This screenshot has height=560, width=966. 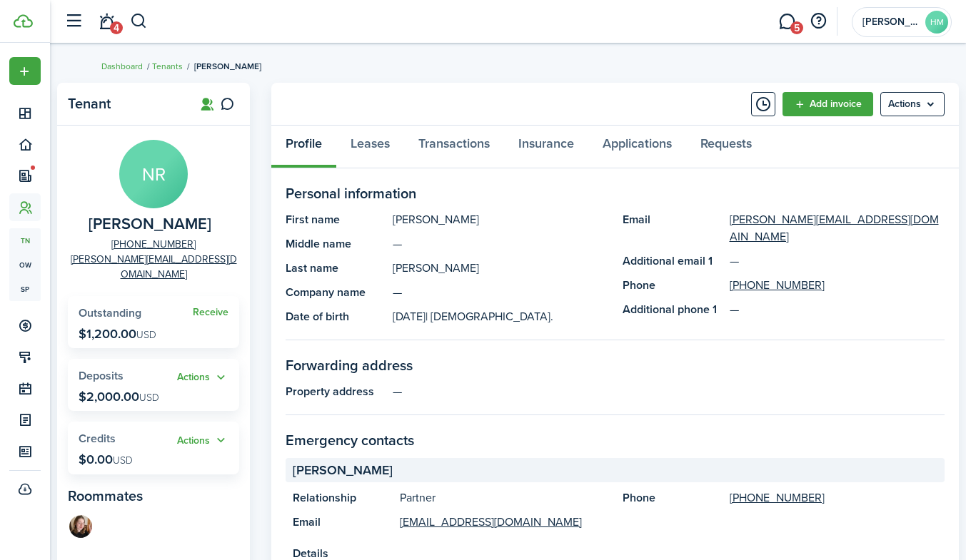 I want to click on panel-main-section-title: Forwarding address, so click(x=615, y=366).